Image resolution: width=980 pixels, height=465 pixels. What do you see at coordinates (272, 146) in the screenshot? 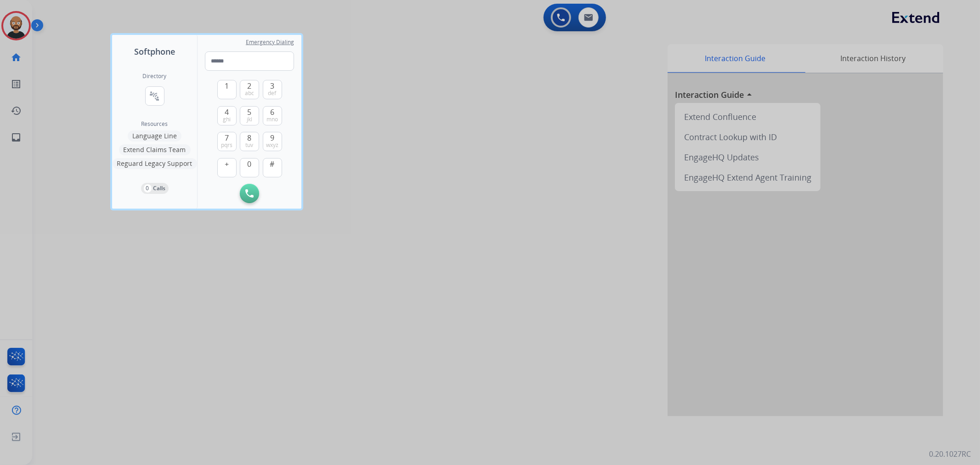
I see `span: wxyz` at bounding box center [272, 146].